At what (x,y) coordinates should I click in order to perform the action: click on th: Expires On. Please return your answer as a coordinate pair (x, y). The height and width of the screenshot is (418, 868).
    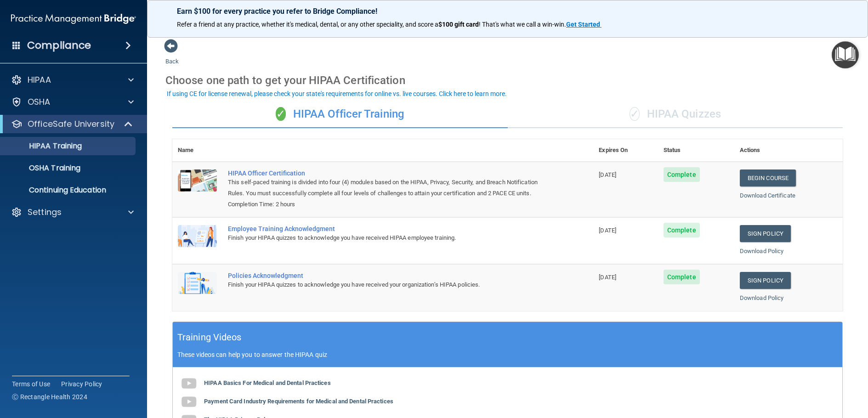
    Looking at the image, I should click on (626, 150).